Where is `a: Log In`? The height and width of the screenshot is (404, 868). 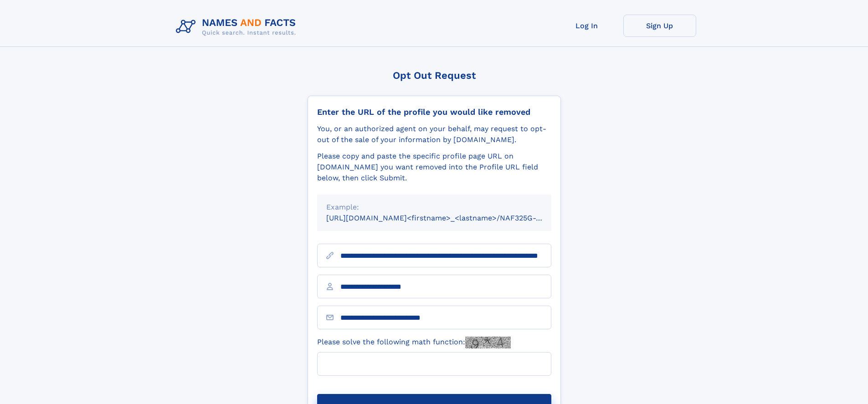
a: Log In is located at coordinates (587, 26).